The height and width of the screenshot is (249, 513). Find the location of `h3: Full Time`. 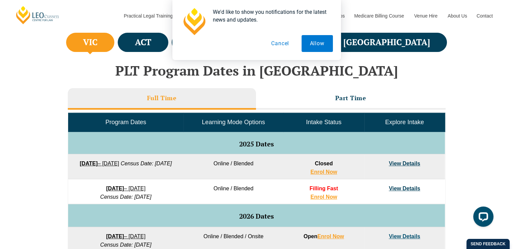

h3: Full Time is located at coordinates (162, 98).